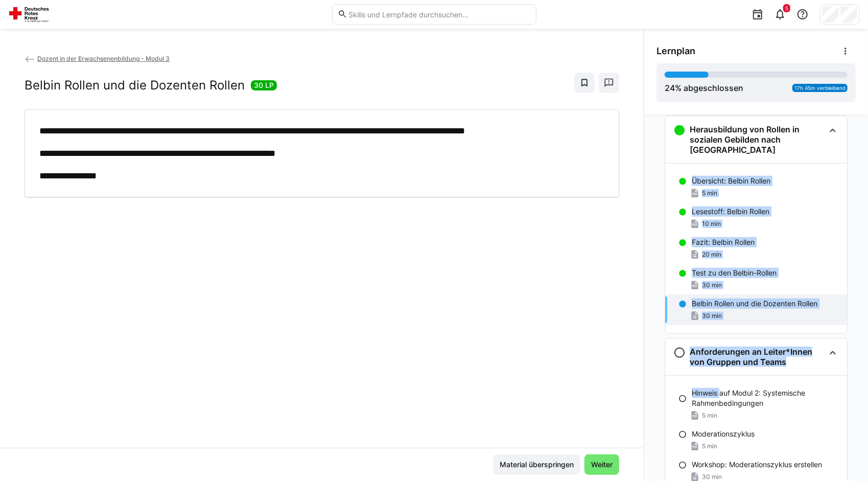  What do you see at coordinates (97, 58) in the screenshot?
I see `a: Dozent in der Erwachsenenbildung - Modul 3` at bounding box center [97, 58].